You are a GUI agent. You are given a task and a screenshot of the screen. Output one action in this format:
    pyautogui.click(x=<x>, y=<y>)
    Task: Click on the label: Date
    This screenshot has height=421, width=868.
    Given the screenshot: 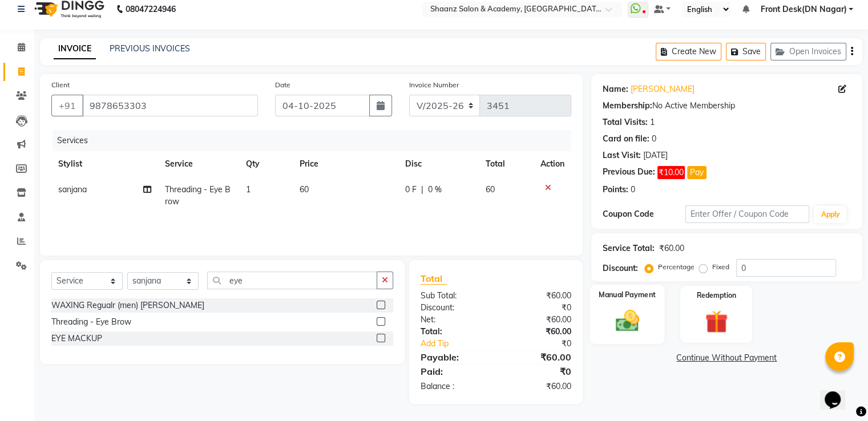 What is the action you would take?
    pyautogui.click(x=283, y=85)
    